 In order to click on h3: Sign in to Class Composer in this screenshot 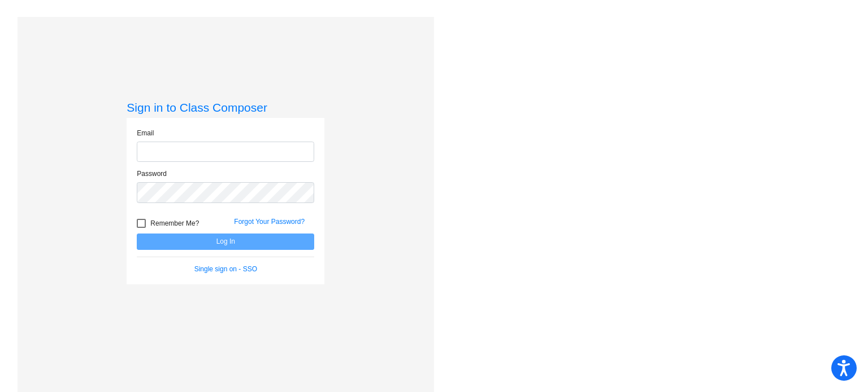, I will do `click(225, 107)`.